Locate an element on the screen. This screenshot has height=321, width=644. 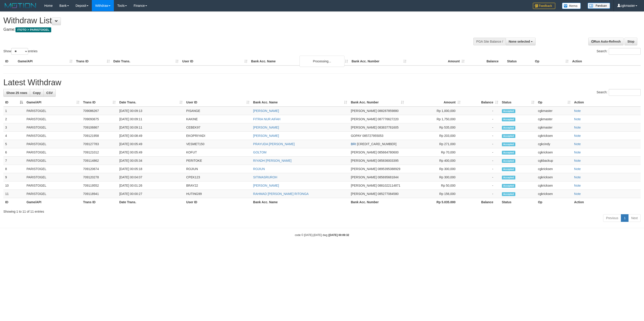
td: 5 is located at coordinates (14, 144).